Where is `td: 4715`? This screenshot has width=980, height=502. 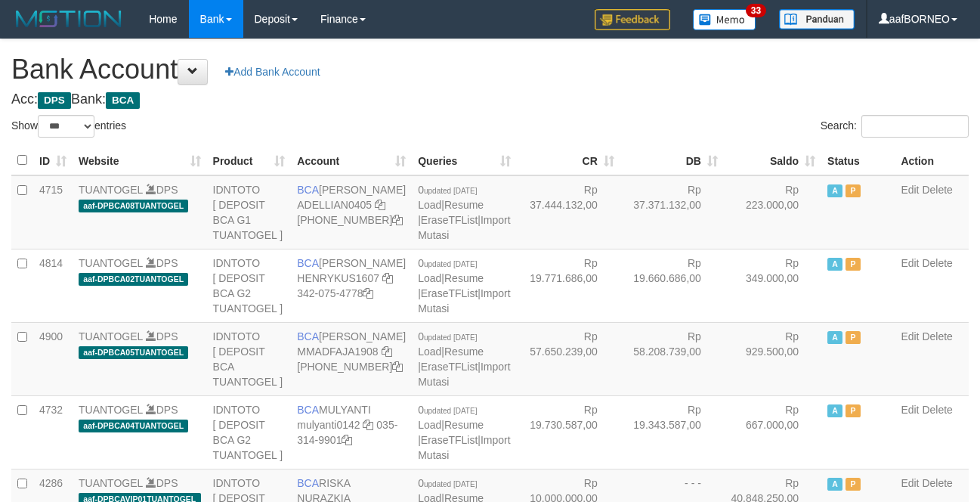 td: 4715 is located at coordinates (53, 213).